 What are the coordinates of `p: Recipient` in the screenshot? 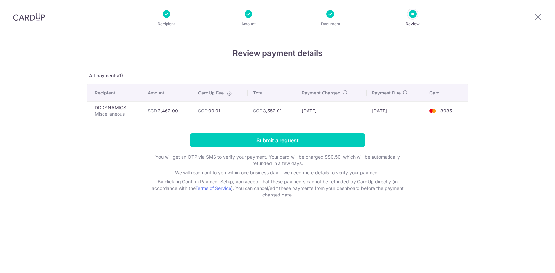 It's located at (167, 24).